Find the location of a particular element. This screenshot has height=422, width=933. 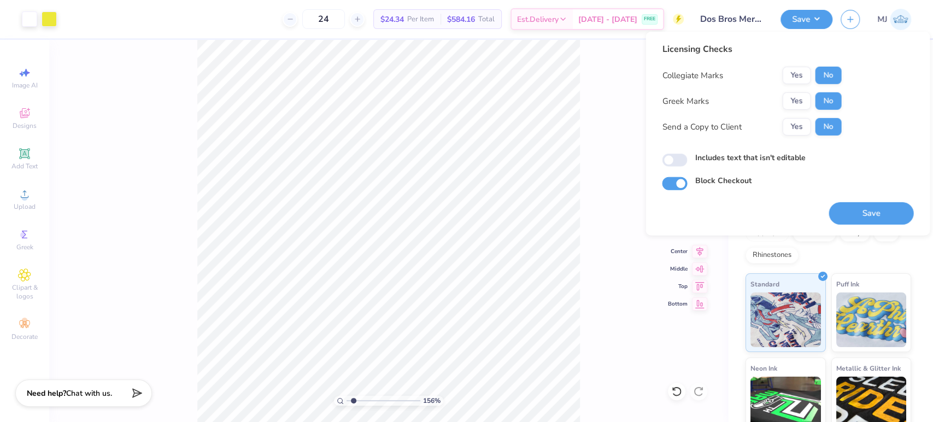

span: Puff Ink is located at coordinates (848, 284).